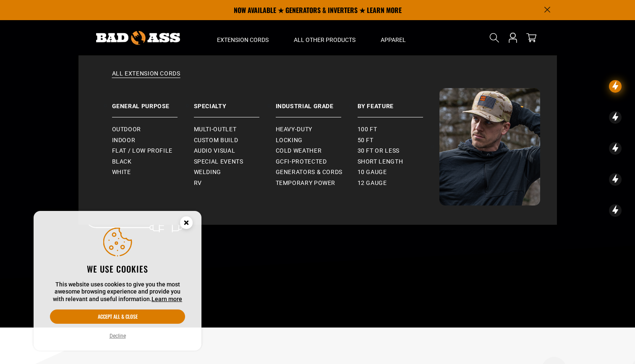  I want to click on a: 30 ft or less, so click(398, 151).